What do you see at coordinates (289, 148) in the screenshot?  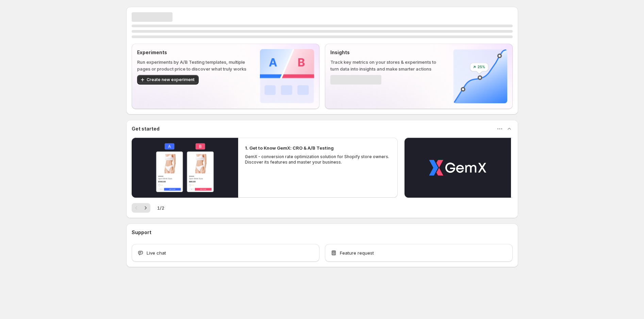 I see `h2: 1. Get to Know GemX: CRO & A/B Testing` at bounding box center [289, 148].